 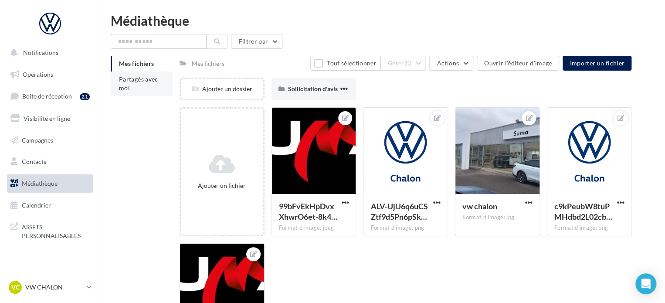 I want to click on div: Format d'image: jpeg, so click(x=314, y=228).